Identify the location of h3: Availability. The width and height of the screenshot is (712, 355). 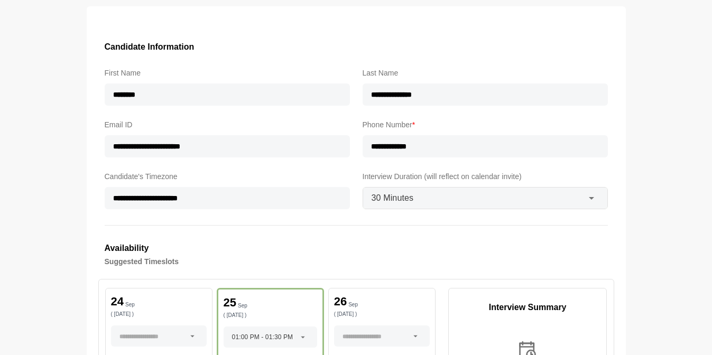
(356, 248).